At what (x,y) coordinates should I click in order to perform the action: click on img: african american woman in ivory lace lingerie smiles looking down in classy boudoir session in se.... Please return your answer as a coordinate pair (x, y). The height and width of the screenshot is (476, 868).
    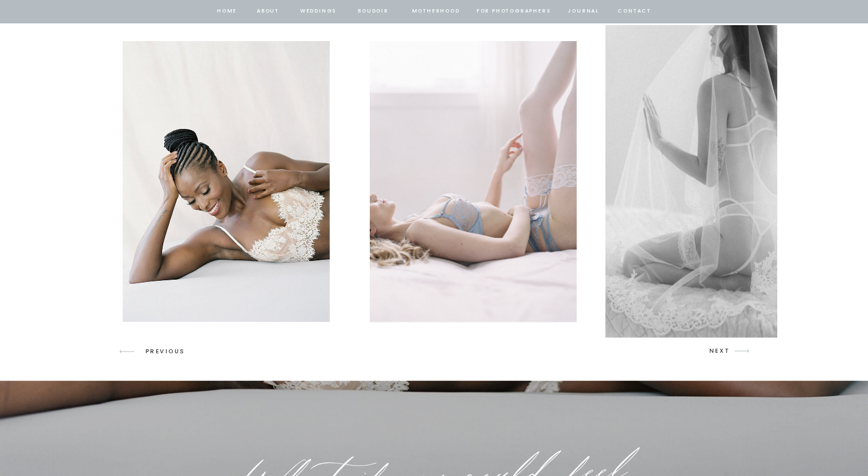
    Looking at the image, I should click on (226, 181).